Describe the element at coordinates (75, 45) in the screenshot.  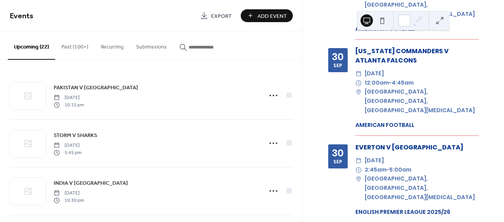
I see `button: Past (100+)` at that location.